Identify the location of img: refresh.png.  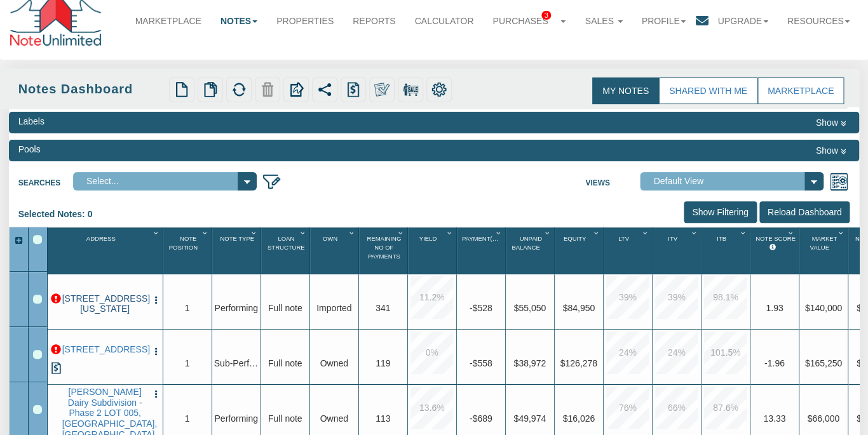
(239, 89).